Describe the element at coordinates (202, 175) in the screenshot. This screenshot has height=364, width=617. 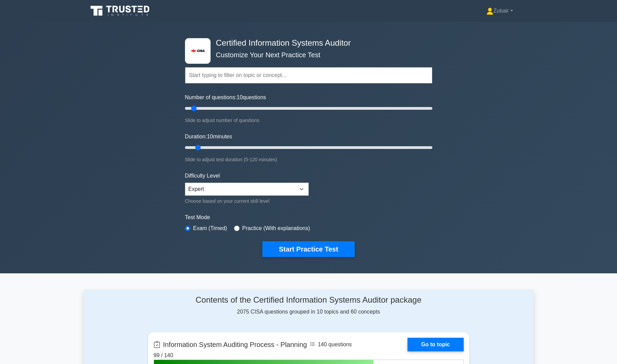
I see `label: Difficulty Level` at that location.